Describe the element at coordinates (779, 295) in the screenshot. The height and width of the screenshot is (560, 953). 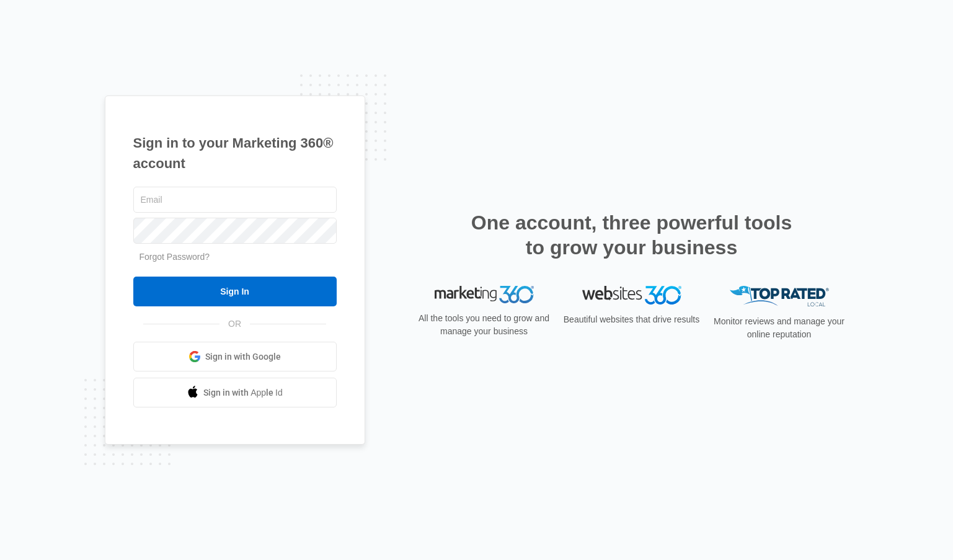
I see `img: Top Rated Local` at that location.